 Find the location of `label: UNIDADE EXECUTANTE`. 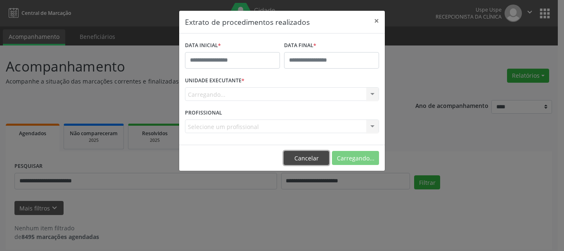

label: UNIDADE EXECUTANTE is located at coordinates (215, 80).